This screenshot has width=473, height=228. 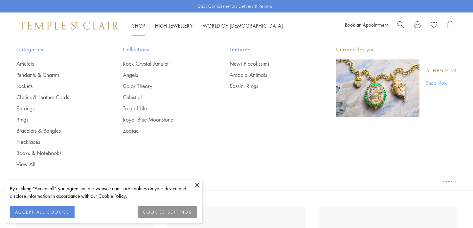 I want to click on a: Book an Appointment, so click(x=367, y=25).